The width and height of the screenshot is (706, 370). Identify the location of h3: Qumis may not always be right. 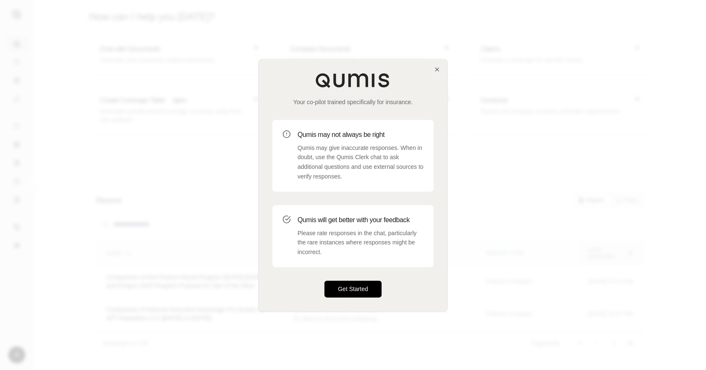
(361, 135).